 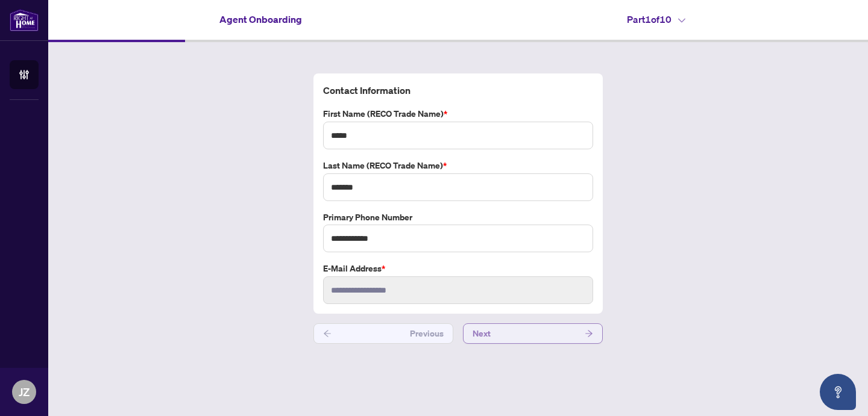 I want to click on h4: Contact Information, so click(x=458, y=90).